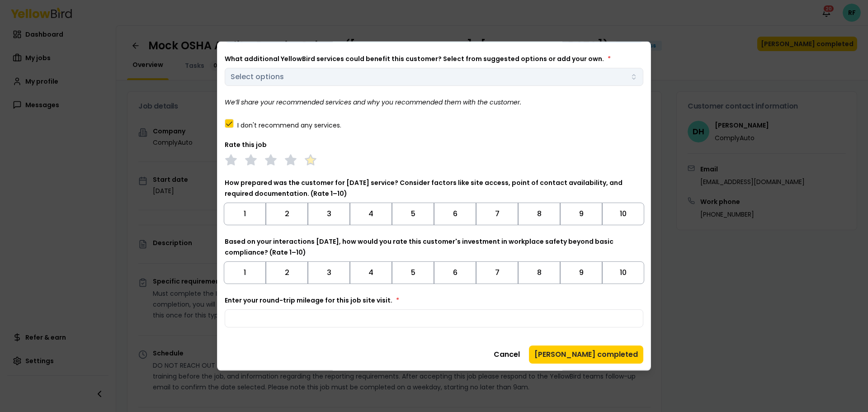  I want to click on label: I don't recommend any services., so click(290, 125).